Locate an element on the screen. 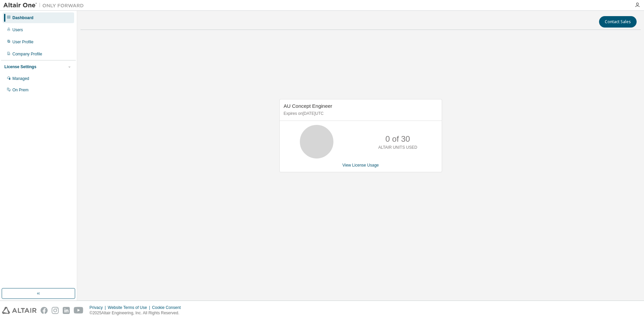 This screenshot has height=320, width=644. div: Managed is located at coordinates (21, 78).